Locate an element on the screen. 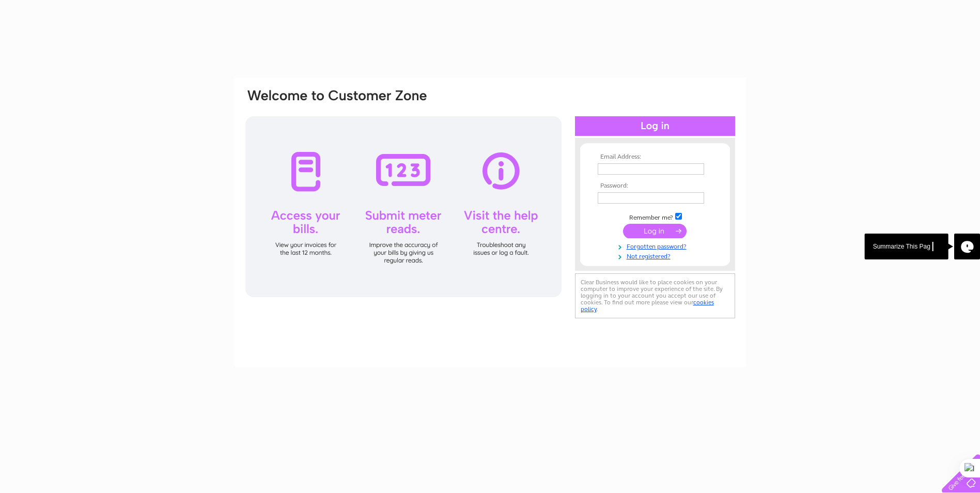 The height and width of the screenshot is (493, 980). a: Forgotten password? is located at coordinates (656, 245).